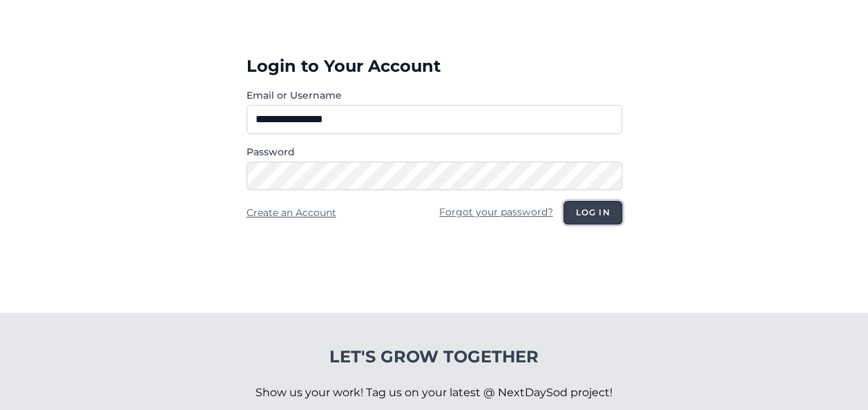 This screenshot has width=868, height=410. I want to click on a: Forgot your password?, so click(496, 212).